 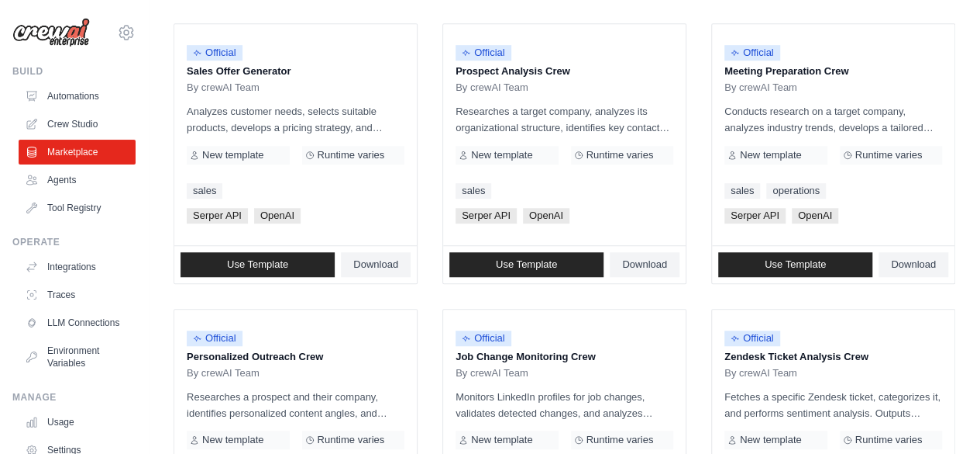 I want to click on p: Conducts research on a target company, analyzes industry trends, develops a tailored sales strate..., so click(x=833, y=120).